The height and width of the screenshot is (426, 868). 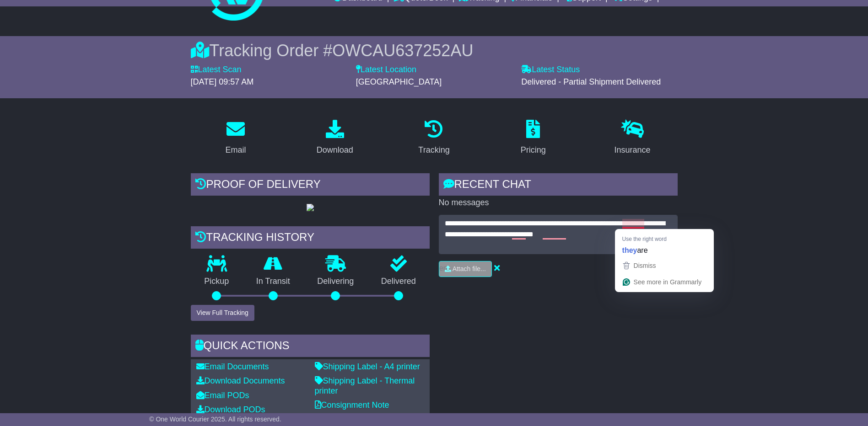 What do you see at coordinates (310, 207) in the screenshot?
I see `img: GetPodImage` at bounding box center [310, 207].